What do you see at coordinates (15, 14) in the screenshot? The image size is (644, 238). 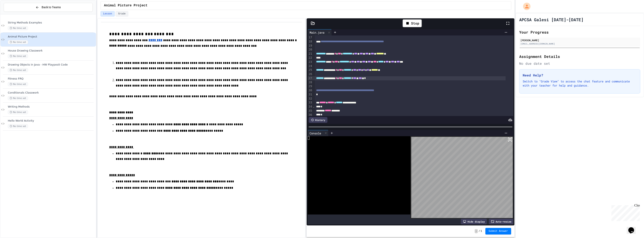 I see `div: Chat with us now!Close` at bounding box center [15, 14].